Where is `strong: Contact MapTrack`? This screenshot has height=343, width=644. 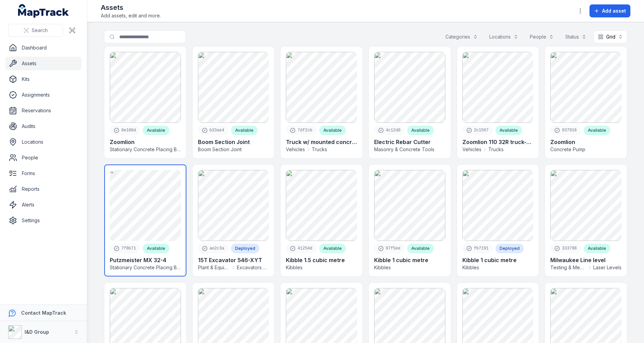
strong: Contact MapTrack is located at coordinates (44, 313).